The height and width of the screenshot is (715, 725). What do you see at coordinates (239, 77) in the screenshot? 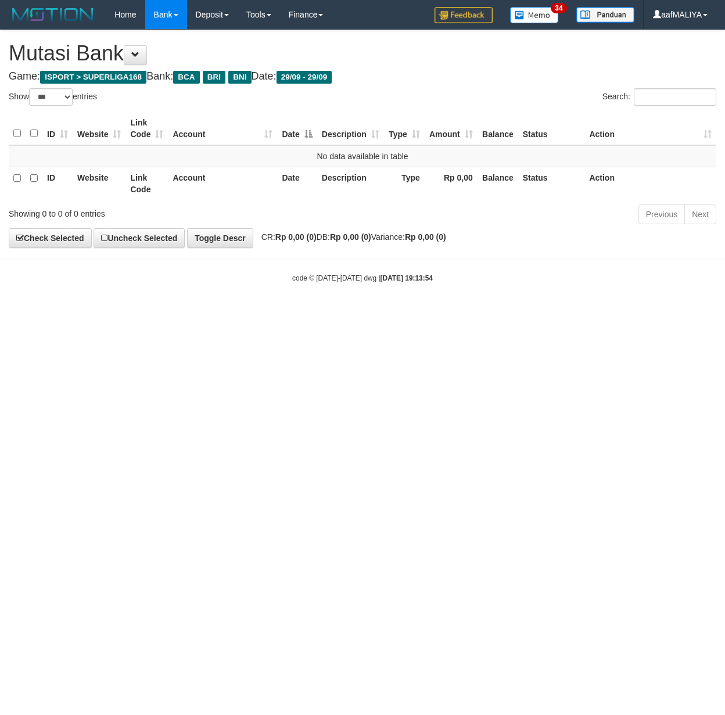
I see `span: BNI` at bounding box center [239, 77].